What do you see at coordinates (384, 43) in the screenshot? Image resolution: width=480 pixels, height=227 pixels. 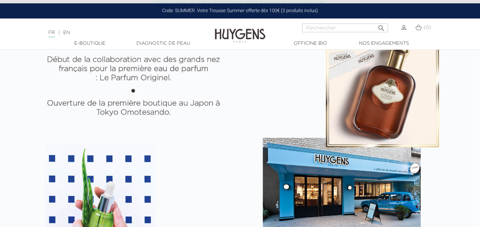 I see `a: Nos engagements` at bounding box center [384, 43].